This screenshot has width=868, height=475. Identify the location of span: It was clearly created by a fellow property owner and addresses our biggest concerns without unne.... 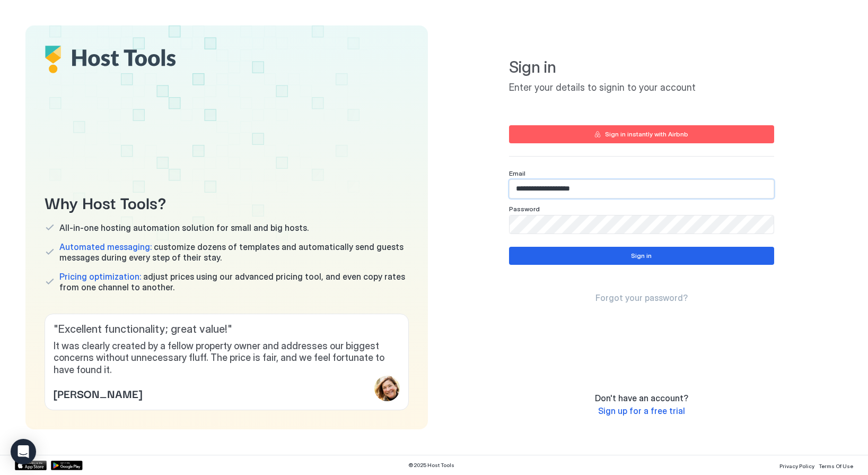
(226, 358).